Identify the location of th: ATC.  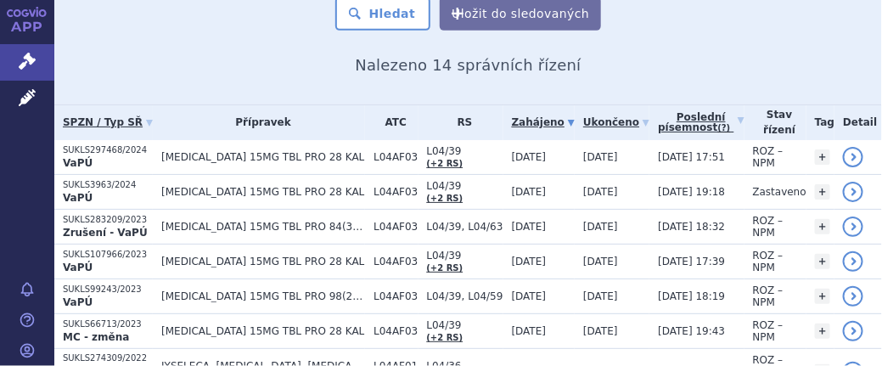
(391, 122).